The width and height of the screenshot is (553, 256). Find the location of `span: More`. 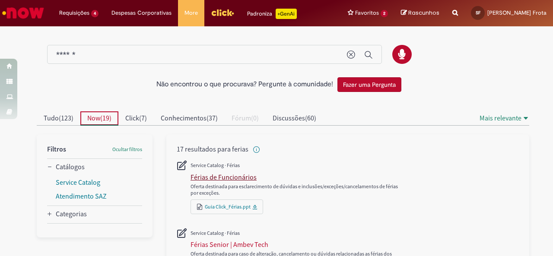

span: More is located at coordinates (191, 13).